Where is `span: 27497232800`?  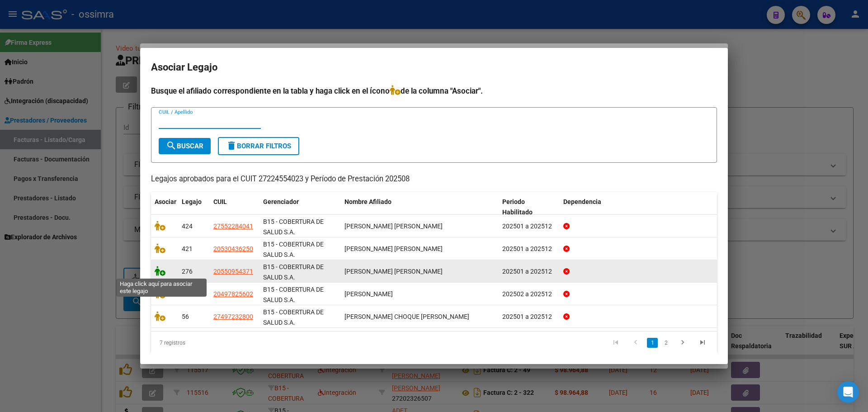
span: 27497232800 is located at coordinates (234, 316).